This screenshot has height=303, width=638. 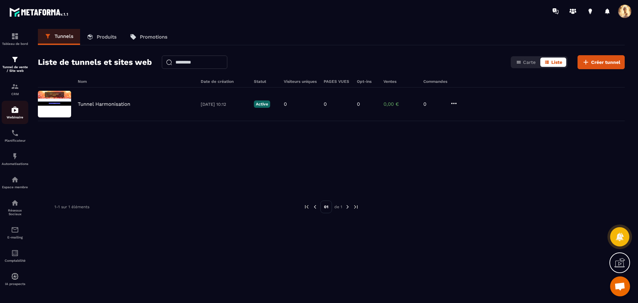 What do you see at coordinates (367, 81) in the screenshot?
I see `h6: Opt-ins` at bounding box center [367, 81].